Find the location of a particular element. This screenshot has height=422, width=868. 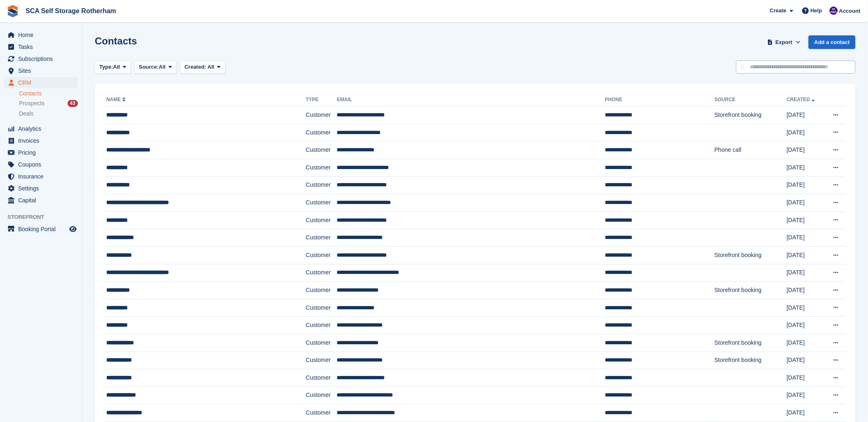

img: Kelly Neesham is located at coordinates (833, 11).